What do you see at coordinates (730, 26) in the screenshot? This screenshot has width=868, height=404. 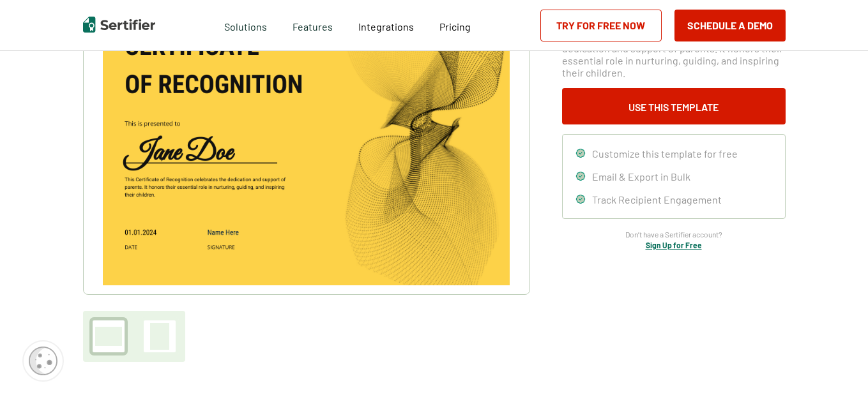 I see `button: Schedule a Demo` at bounding box center [730, 26].